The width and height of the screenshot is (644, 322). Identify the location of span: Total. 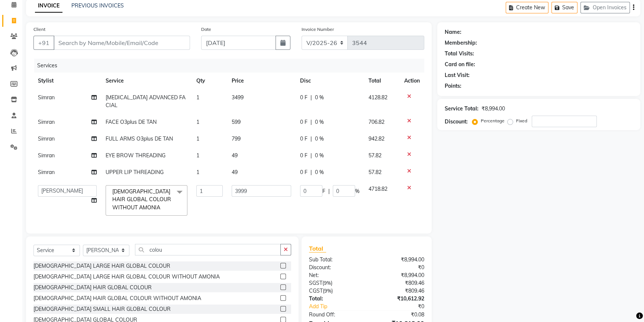
(318, 248).